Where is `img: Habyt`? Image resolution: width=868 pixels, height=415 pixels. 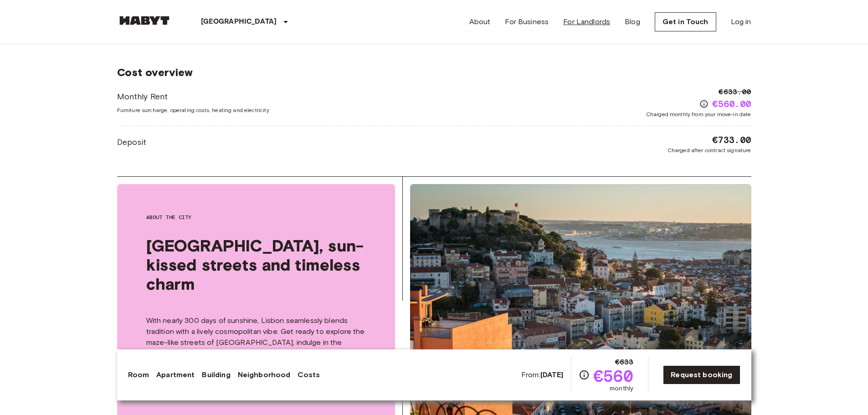 img: Habyt is located at coordinates (145, 21).